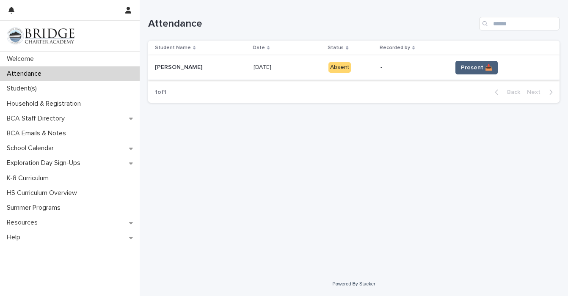  What do you see at coordinates (160, 92) in the screenshot?
I see `p: 1 of 1` at bounding box center [160, 92].